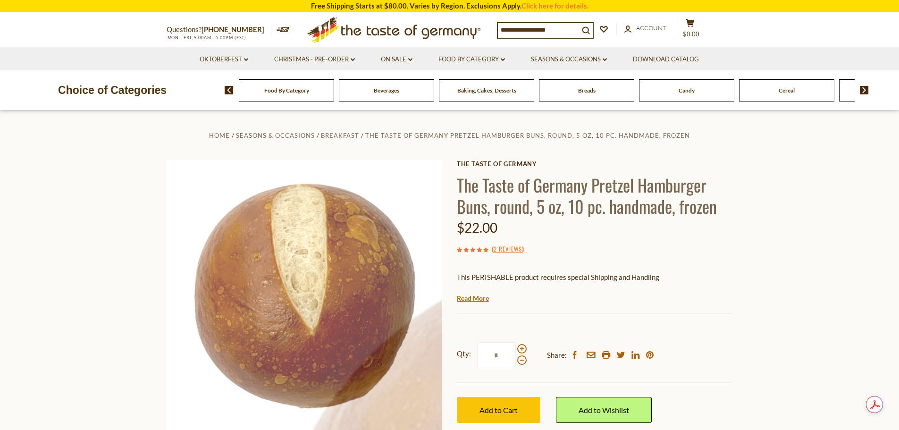  Describe the element at coordinates (473, 298) in the screenshot. I see `a: Read More` at that location.